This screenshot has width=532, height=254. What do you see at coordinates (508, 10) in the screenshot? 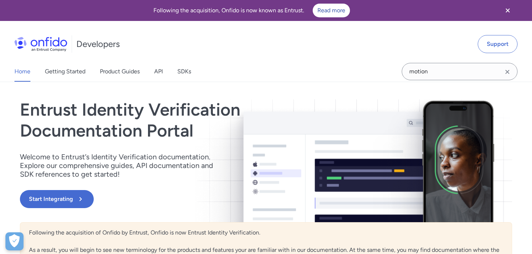
I see `svg: Close banner` at bounding box center [508, 10].